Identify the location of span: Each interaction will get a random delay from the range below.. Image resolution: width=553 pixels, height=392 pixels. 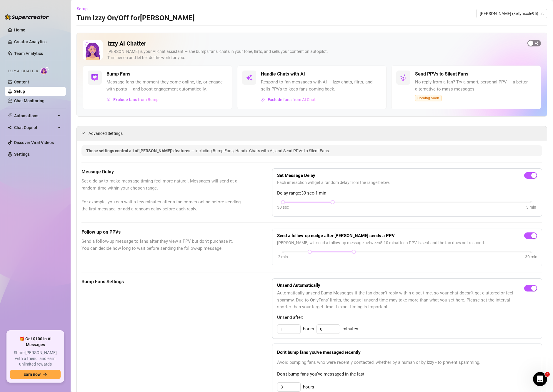
(407, 183).